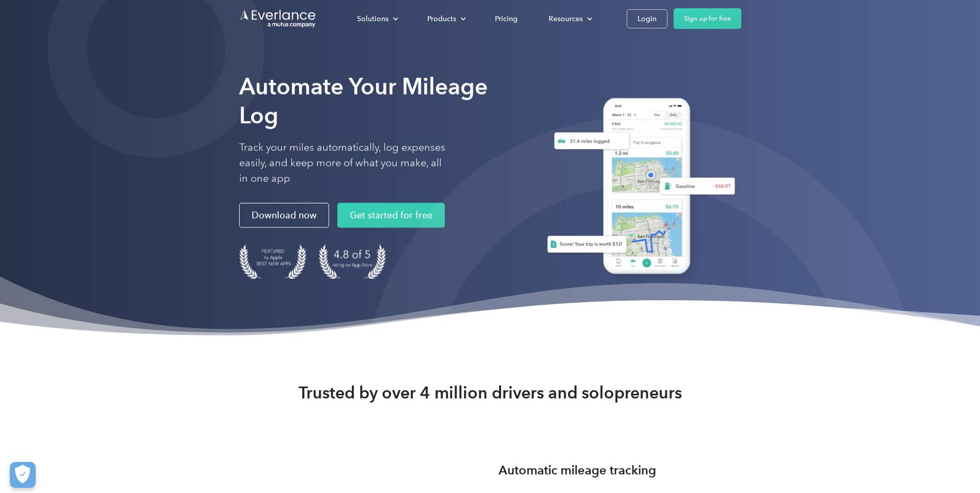 The width and height of the screenshot is (980, 493). Describe the element at coordinates (284, 216) in the screenshot. I see `a: Download now` at that location.